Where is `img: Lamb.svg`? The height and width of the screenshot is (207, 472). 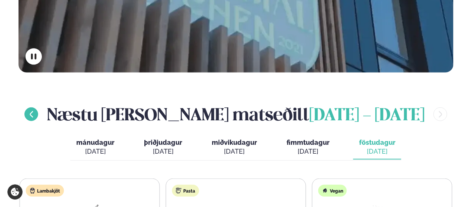 img: Lamb.svg is located at coordinates (32, 191).